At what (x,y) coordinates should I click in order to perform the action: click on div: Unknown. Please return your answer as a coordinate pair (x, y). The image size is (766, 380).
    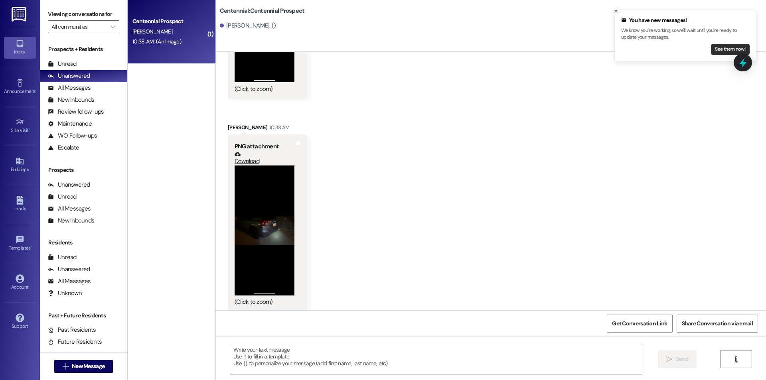
    Looking at the image, I should click on (65, 293).